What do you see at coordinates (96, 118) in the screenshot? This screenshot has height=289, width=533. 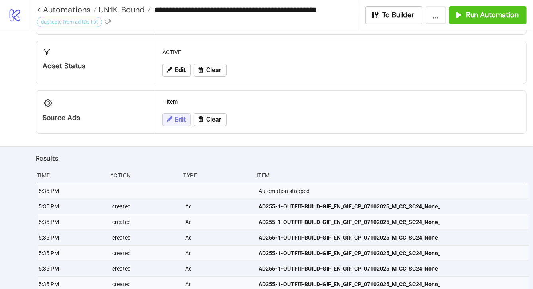 I see `div: Source Ads` at bounding box center [96, 118].